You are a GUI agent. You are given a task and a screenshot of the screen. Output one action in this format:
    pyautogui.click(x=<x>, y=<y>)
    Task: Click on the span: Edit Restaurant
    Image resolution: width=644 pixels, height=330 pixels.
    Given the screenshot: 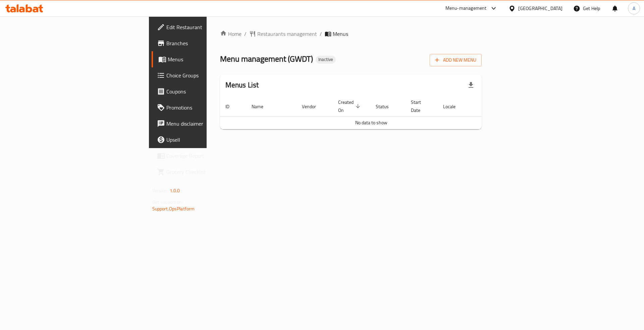 What is the action you would take?
    pyautogui.click(x=209, y=27)
    